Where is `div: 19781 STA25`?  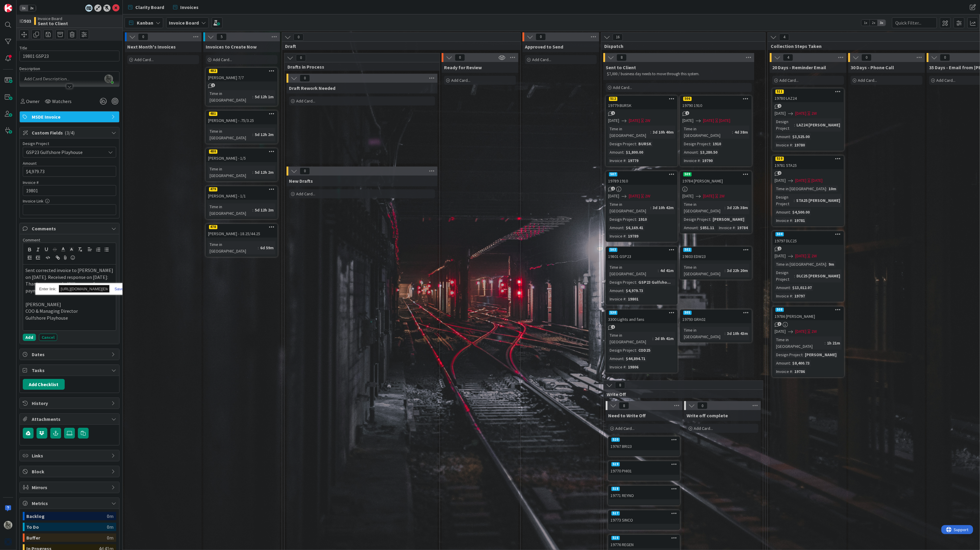 div: 19781 STA25 is located at coordinates (809, 165).